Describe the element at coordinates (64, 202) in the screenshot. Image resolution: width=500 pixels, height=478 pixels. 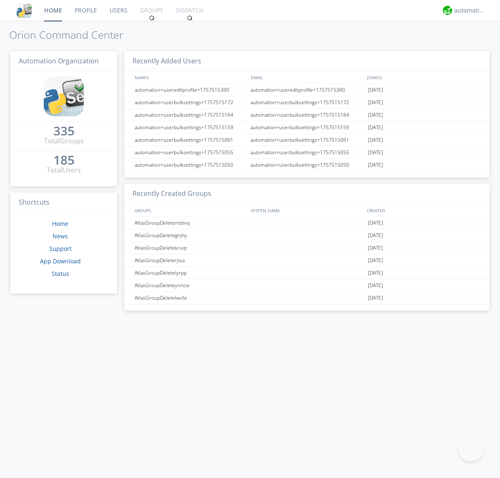
I see `h3: Shortcuts` at that location.